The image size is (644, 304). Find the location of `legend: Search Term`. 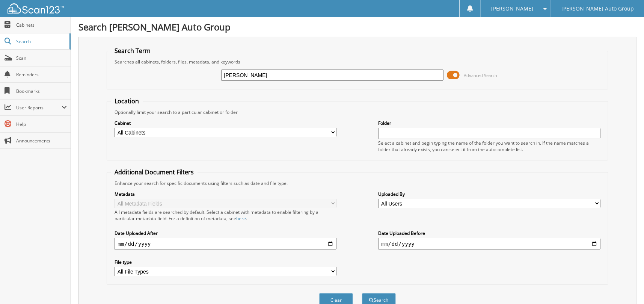

legend: Search Term is located at coordinates (133, 51).